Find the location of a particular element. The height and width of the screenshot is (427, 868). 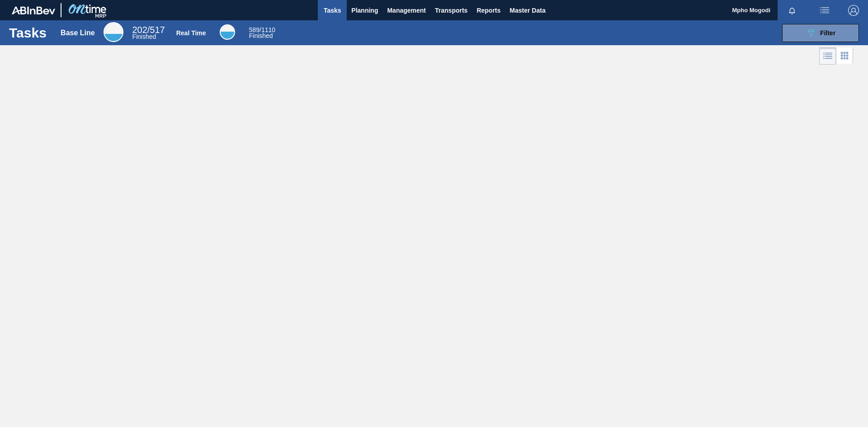

span: Planning is located at coordinates (365, 10).